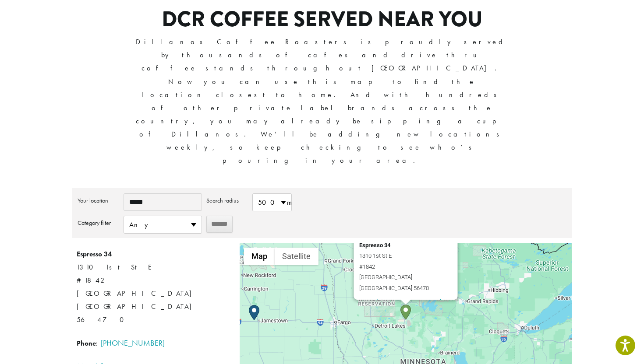 This screenshot has width=644, height=364. What do you see at coordinates (322, 20) in the screenshot?
I see `h1: DCR COFFEE SERVED NEAR YOU` at bounding box center [322, 20].